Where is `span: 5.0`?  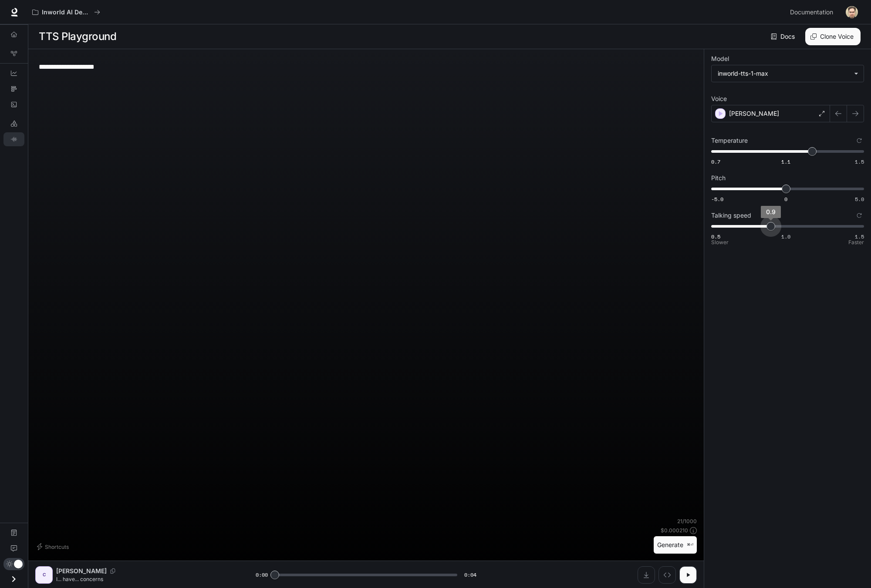
span: 5.0 is located at coordinates (859, 199).